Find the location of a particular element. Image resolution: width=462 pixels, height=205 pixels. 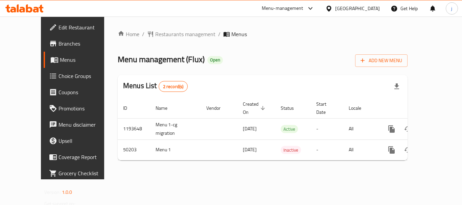

span: Add New Menu is located at coordinates (381, 60).